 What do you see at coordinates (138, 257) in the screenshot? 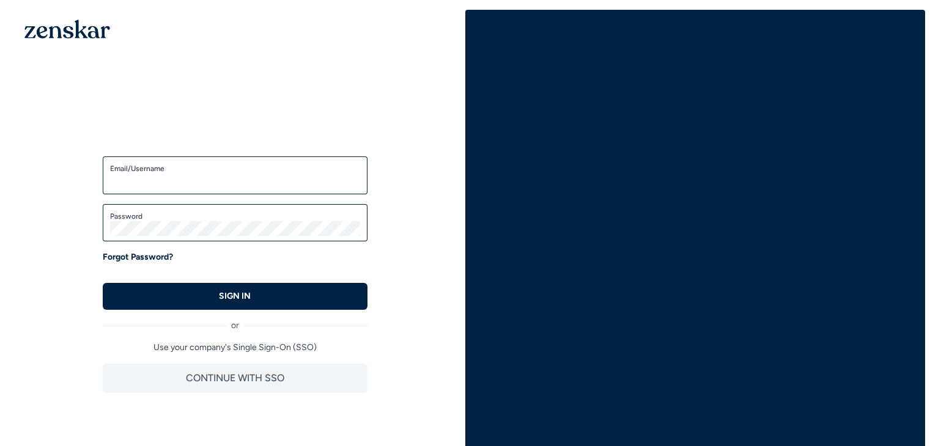
I see `a: Forgot Password?` at bounding box center [138, 257].